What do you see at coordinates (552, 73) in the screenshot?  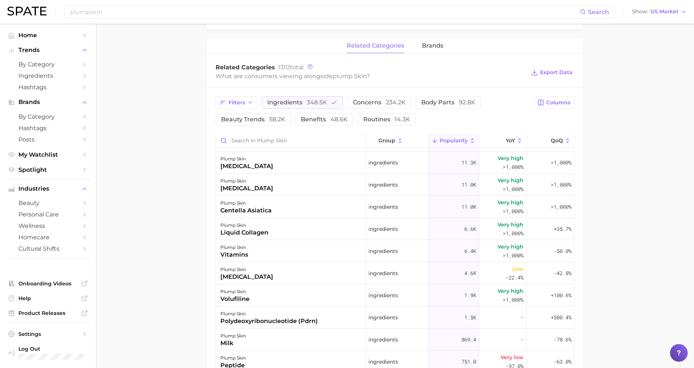 I see `button: Export Data` at bounding box center [552, 73].